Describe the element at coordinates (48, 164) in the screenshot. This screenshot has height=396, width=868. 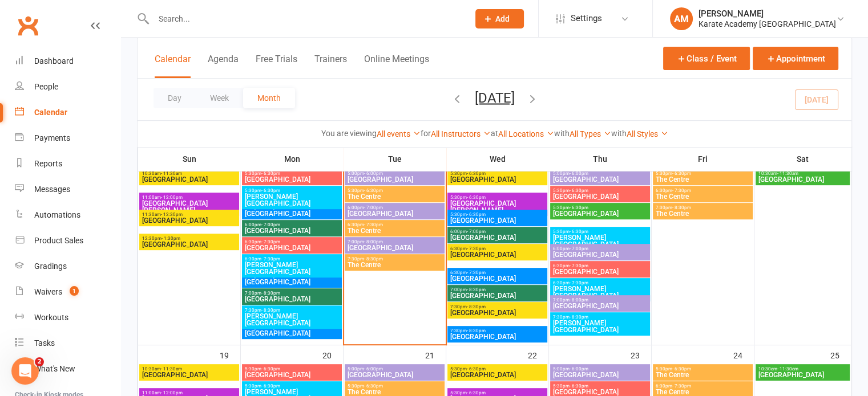
I see `div: Reports` at that location.